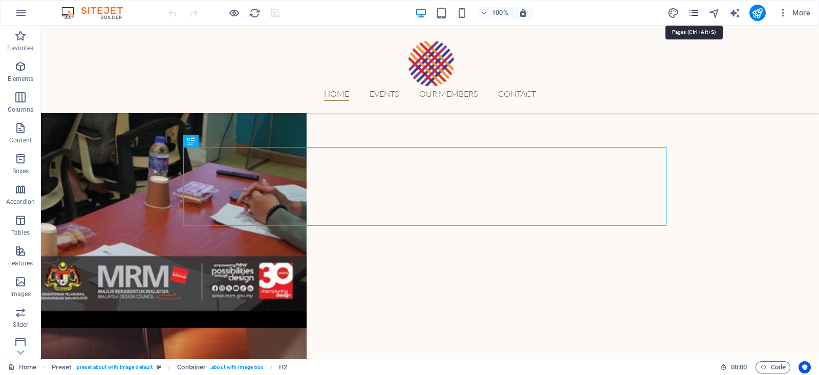  Describe the element at coordinates (523, 13) in the screenshot. I see `i: On resize automatically adjust zoom level to fit chosen device.` at that location.